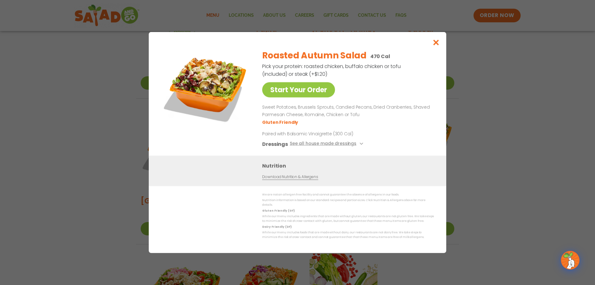  What do you see at coordinates (348, 234) in the screenshot?
I see `p: While our menu includes foods that are made without dairy, our restaurants are not dairy free. We...` at bounding box center [348, 234].